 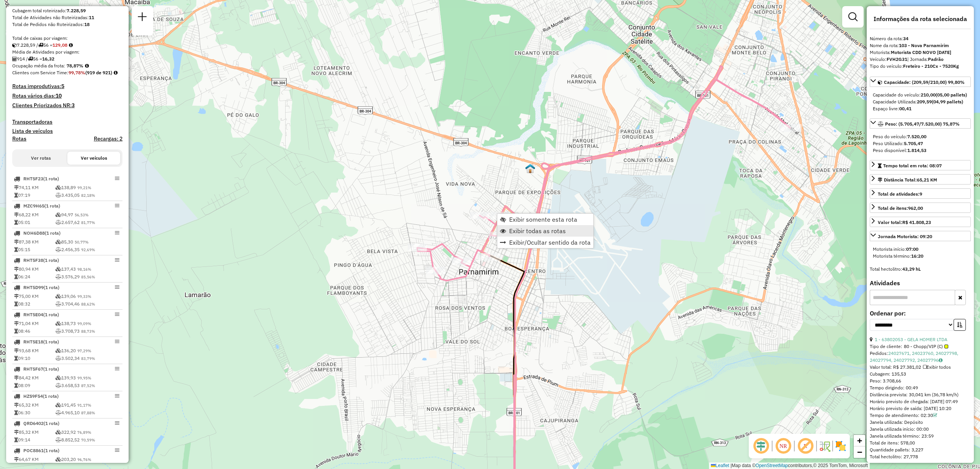 I want to click on div: Capacidade: (209,59/210,00) 99,80%, so click(x=921, y=102).